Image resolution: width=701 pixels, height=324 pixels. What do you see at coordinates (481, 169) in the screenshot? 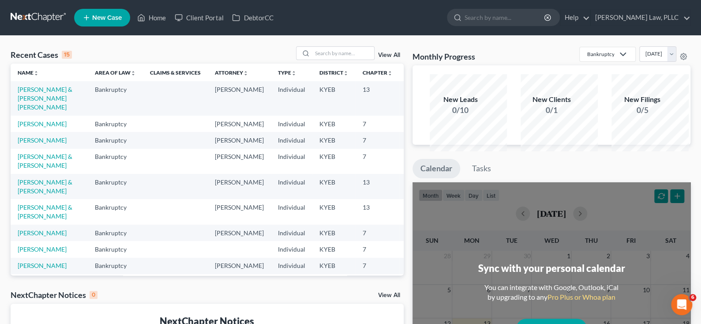
I see `a: Tasks` at bounding box center [481, 169].